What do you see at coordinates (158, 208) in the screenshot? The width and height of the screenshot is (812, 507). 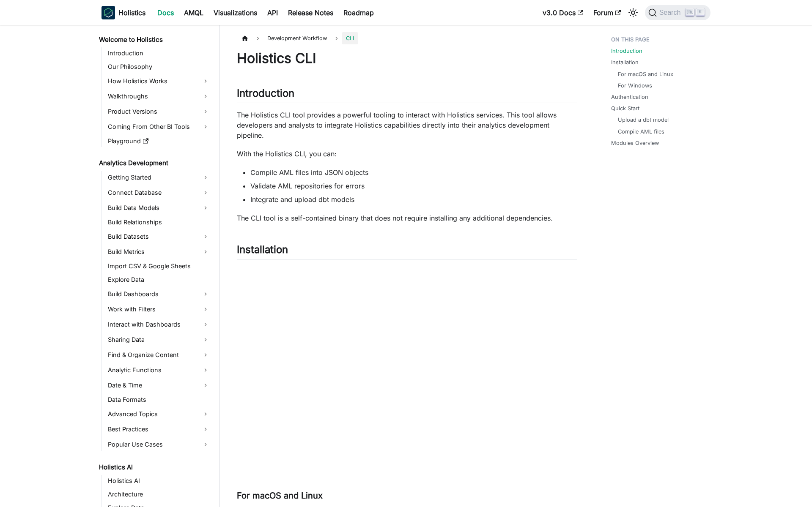 I see `a: Build Data Models` at bounding box center [158, 208].